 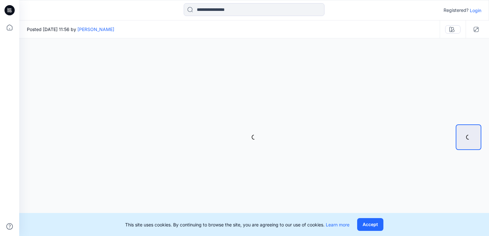 What do you see at coordinates (237, 224) in the screenshot?
I see `p: This site uses cookies. By continuing to browse the site, you are agreeing to our use of cookies.` at bounding box center [237, 224].